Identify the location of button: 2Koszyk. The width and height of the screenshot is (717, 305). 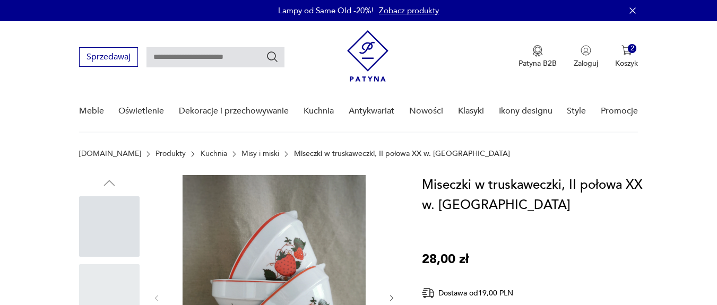
(626, 57).